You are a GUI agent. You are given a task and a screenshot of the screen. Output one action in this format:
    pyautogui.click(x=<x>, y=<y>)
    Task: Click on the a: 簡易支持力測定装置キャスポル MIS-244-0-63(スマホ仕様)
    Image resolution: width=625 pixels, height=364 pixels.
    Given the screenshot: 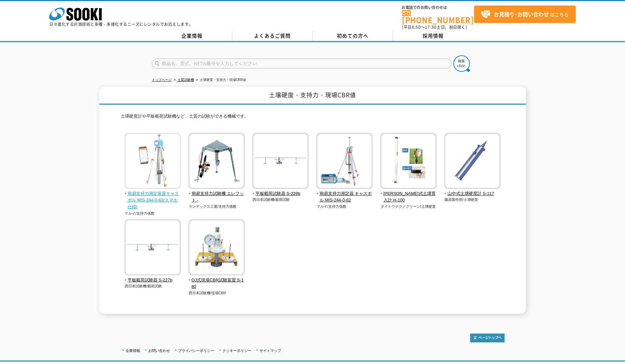 What is the action you would take?
    pyautogui.click(x=153, y=197)
    